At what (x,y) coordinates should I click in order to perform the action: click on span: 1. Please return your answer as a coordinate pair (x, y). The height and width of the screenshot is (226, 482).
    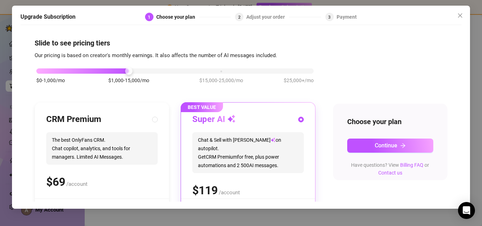
    Looking at the image, I should click on (149, 17).